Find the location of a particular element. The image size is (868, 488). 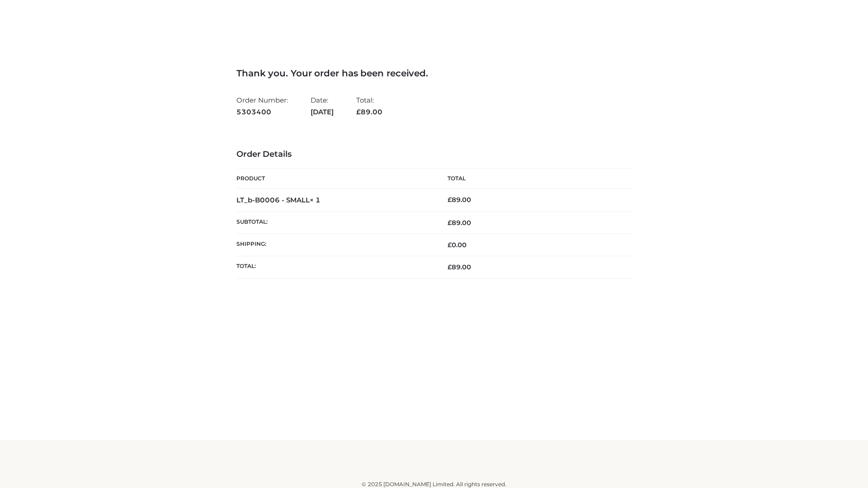

bdi: 0.00 is located at coordinates (457, 245).